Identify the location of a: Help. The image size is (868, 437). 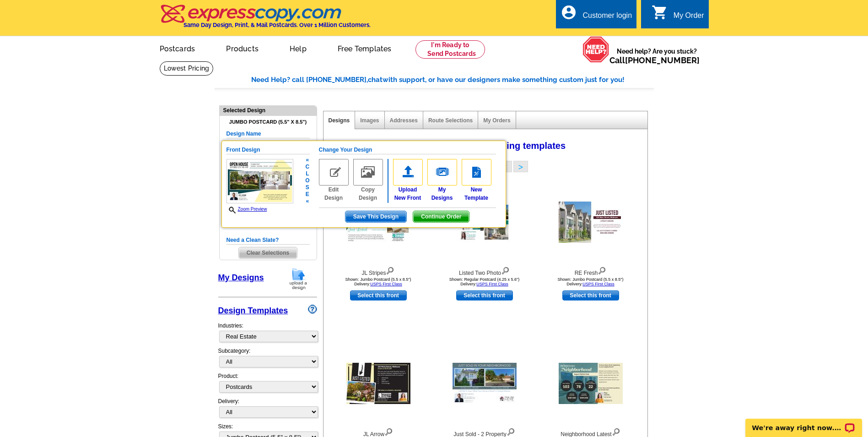
(298, 48).